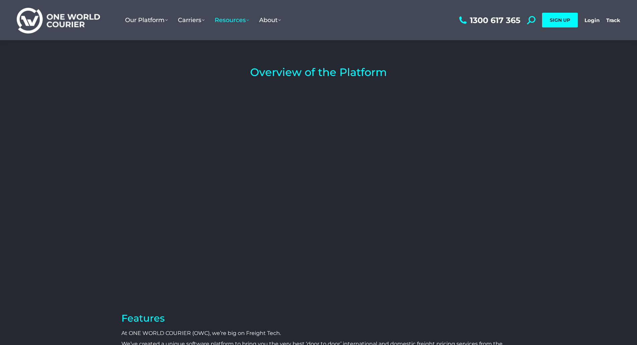 This screenshot has height=345, width=637. What do you see at coordinates (146, 20) in the screenshot?
I see `span: Our Platform` at bounding box center [146, 20].